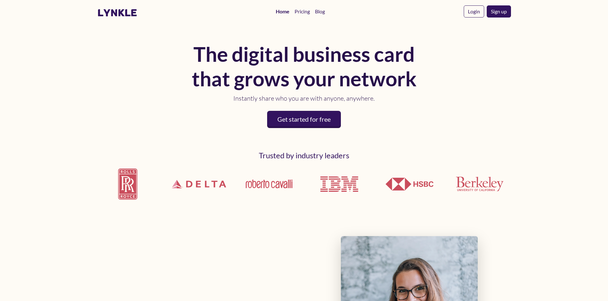 The width and height of the screenshot is (608, 301). What do you see at coordinates (304, 156) in the screenshot?
I see `h2: Trusted by industry leaders` at bounding box center [304, 156].